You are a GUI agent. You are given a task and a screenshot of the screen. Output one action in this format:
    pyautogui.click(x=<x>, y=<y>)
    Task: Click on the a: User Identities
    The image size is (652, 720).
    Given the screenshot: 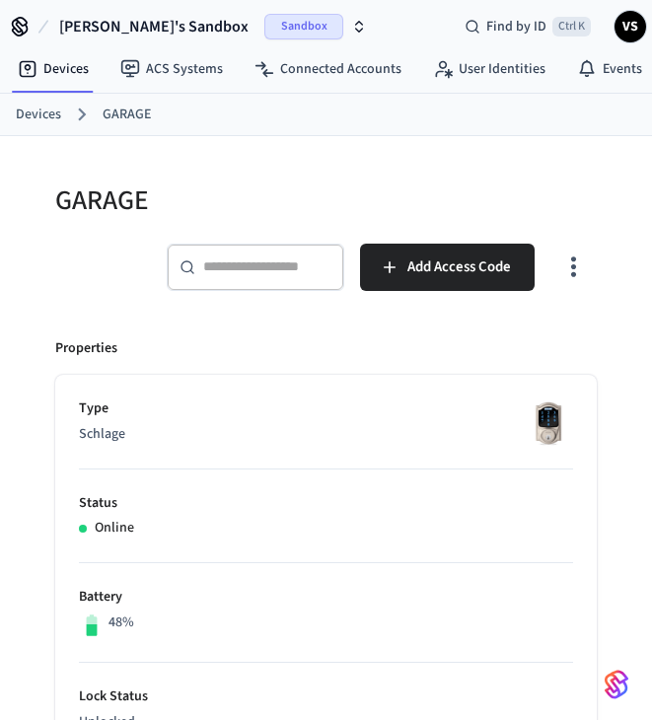 What is the action you would take?
    pyautogui.click(x=489, y=69)
    